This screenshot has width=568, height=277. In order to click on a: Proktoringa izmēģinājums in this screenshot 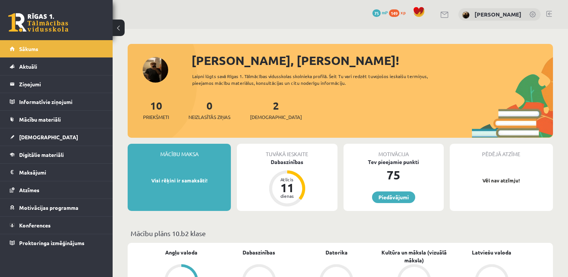, I will do `click(56, 243)`.